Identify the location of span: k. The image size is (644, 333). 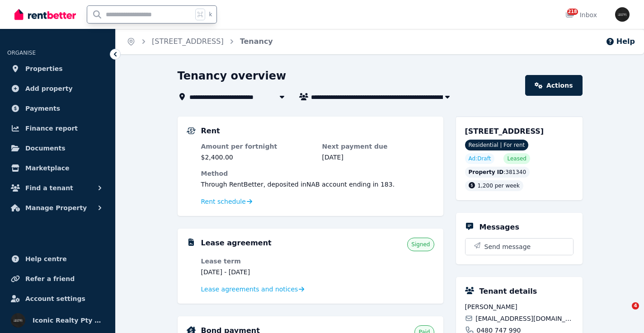
(210, 14).